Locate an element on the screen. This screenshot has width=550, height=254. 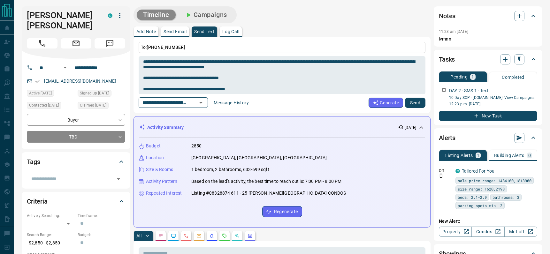
p: Activity Summary is located at coordinates (165, 127).